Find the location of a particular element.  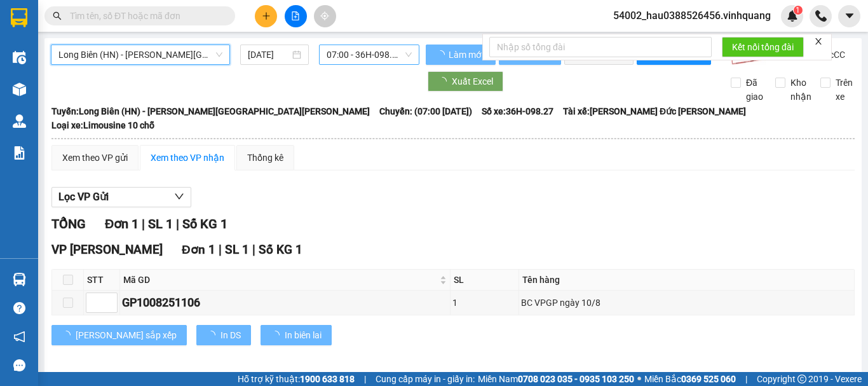

span: Đã giao is located at coordinates (754, 90).